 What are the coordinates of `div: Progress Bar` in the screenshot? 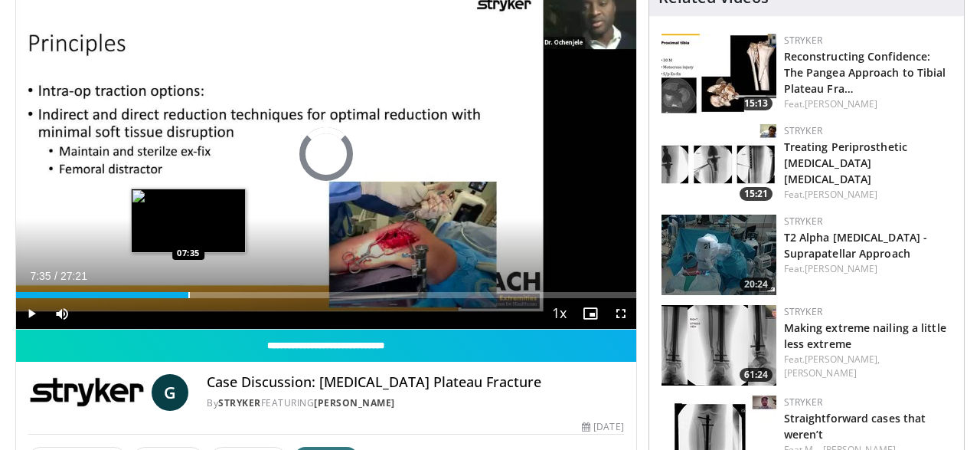 It's located at (326, 295).